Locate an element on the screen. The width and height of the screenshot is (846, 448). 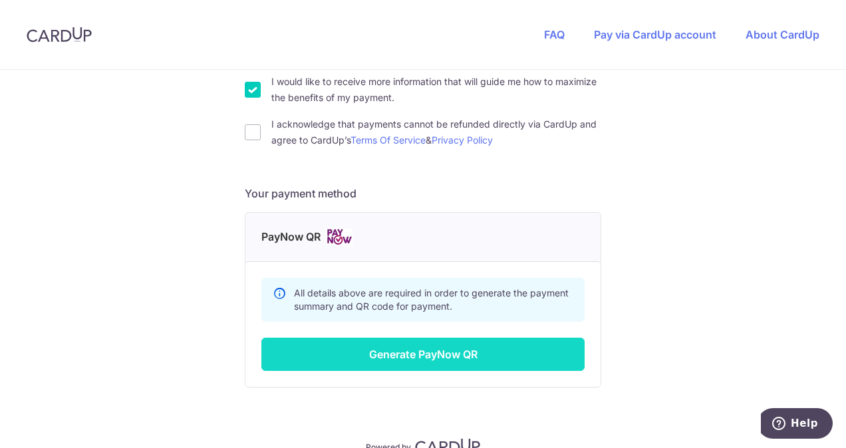
a: Terms Of Service is located at coordinates (388, 140).